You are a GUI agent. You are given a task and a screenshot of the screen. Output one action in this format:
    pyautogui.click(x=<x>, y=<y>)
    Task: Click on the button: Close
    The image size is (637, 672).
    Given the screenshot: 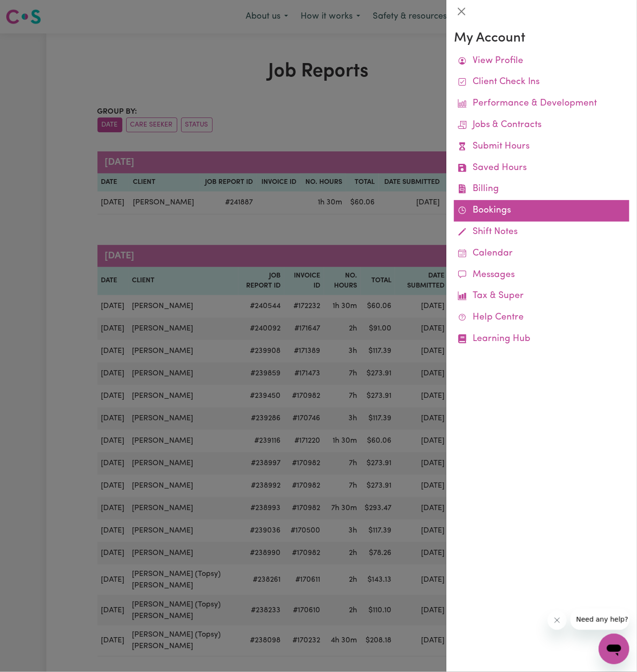 What is the action you would take?
    pyautogui.click(x=462, y=11)
    